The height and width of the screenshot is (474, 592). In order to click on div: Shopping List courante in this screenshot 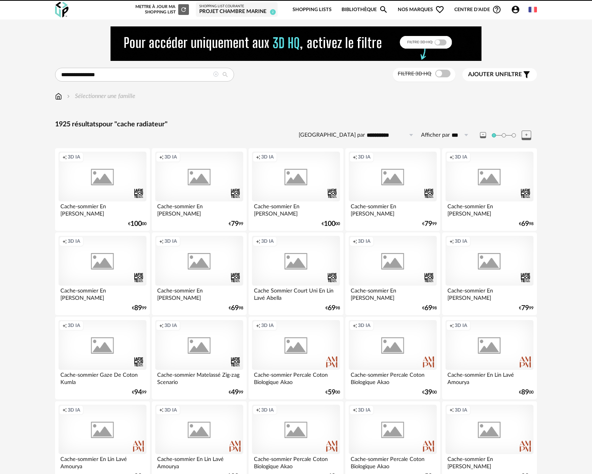, I will do `click(237, 7)`.